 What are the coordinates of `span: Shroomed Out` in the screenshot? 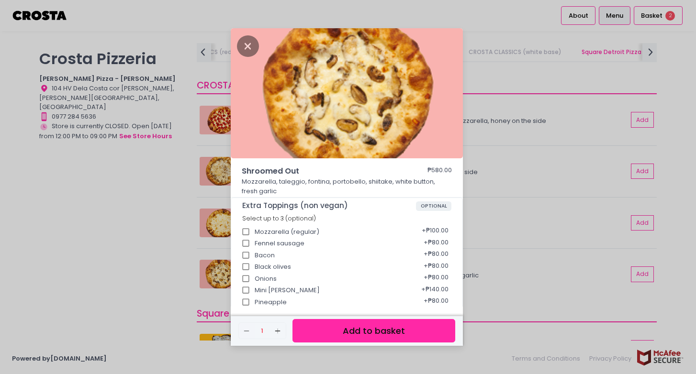 It's located at (321, 171).